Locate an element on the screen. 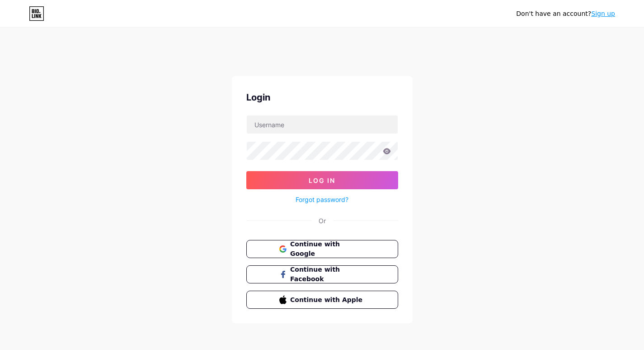 Image resolution: width=644 pixels, height=350 pixels. div: Or is located at coordinates (322, 220).